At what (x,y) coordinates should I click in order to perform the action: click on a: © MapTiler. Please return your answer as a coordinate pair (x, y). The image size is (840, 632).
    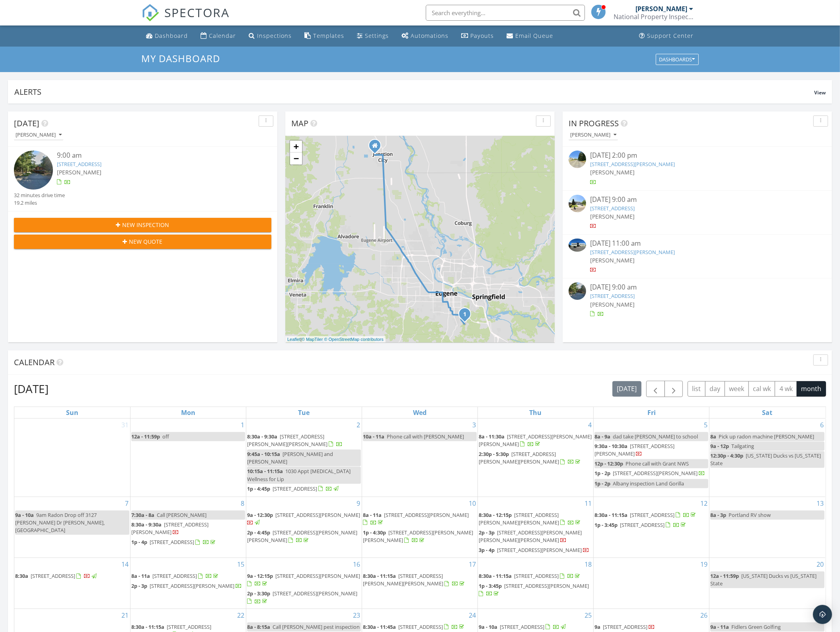
    Looking at the image, I should click on (312, 339).